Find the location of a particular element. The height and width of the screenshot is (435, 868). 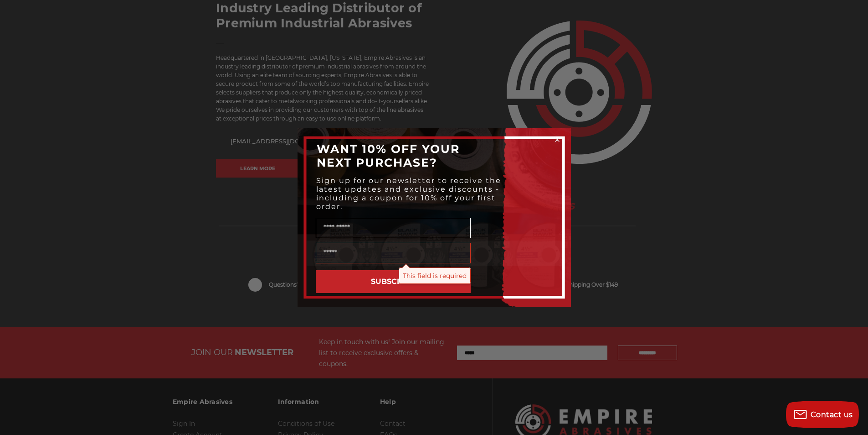

span: WANT 10% OFF YOUR NEXT PURCHASE? is located at coordinates (388, 155).